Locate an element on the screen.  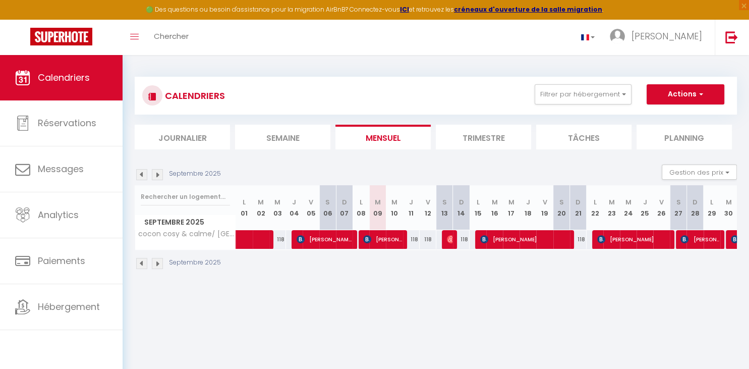
button: Filtrer par hébergement is located at coordinates (583, 94).